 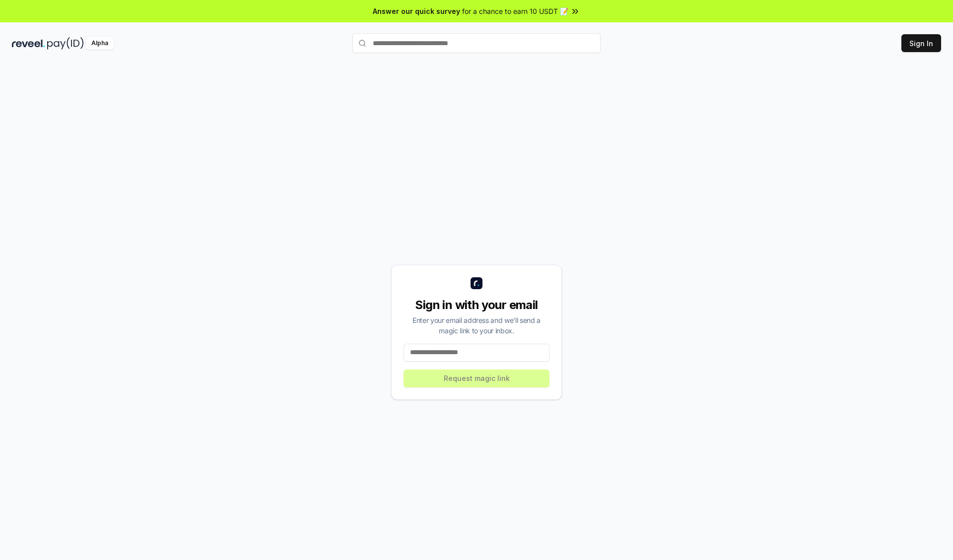 I want to click on img: logo_small, so click(x=476, y=283).